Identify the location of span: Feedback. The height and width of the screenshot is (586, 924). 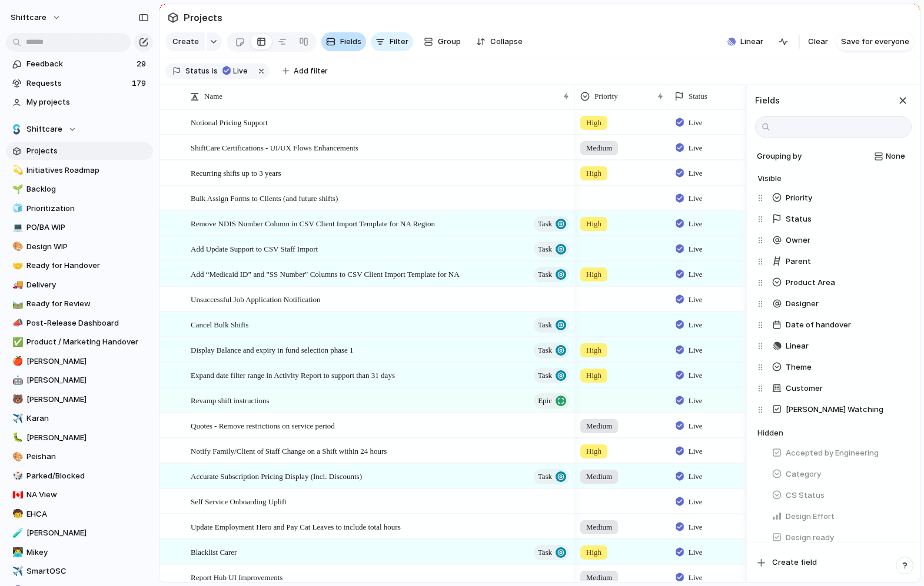
(79, 64).